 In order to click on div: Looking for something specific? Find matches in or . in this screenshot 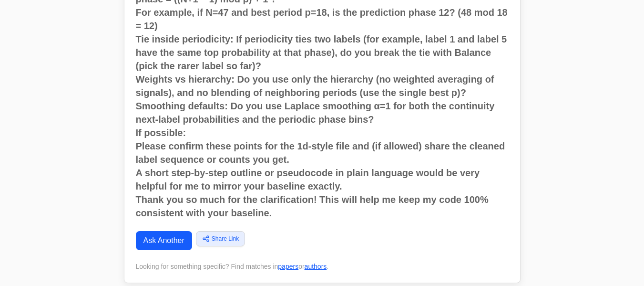, I will do `click(322, 266)`.